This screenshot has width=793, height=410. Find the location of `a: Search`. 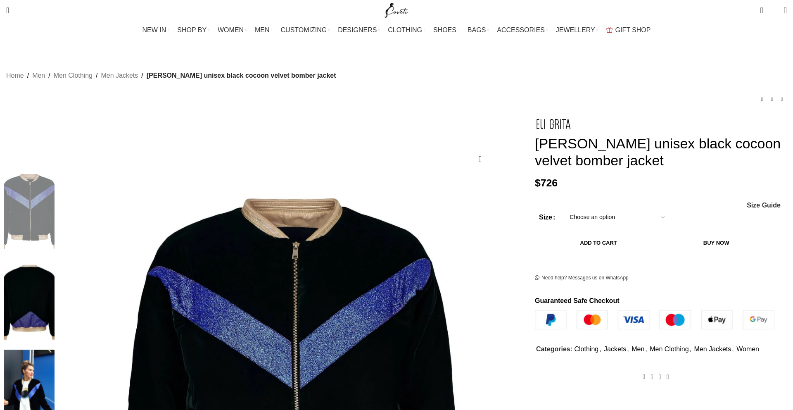

a: Search is located at coordinates (7, 10).